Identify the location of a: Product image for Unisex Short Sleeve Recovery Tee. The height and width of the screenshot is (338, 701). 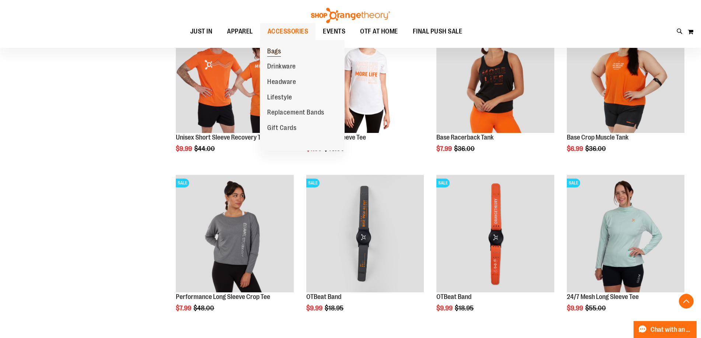
(234, 74).